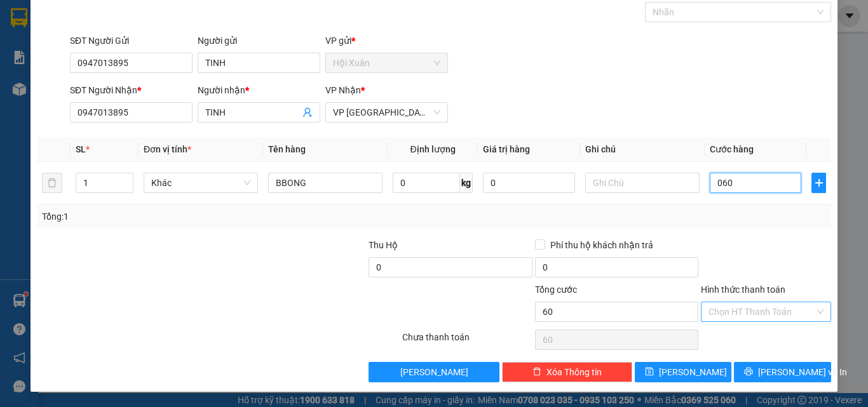 The image size is (868, 407). Describe the element at coordinates (124, 18) in the screenshot. I see `span: Nhận:` at that location.